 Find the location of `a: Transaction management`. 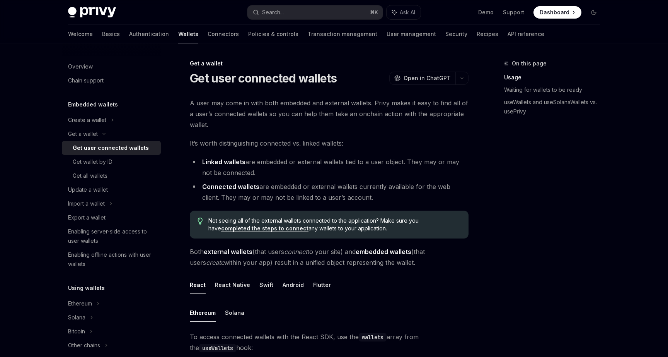

a: Transaction management is located at coordinates (343, 34).